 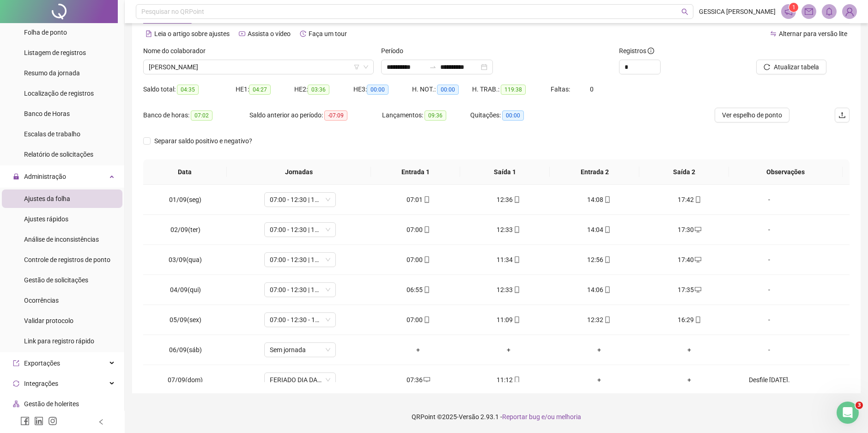 What do you see at coordinates (45, 177) in the screenshot?
I see `span: Administração` at bounding box center [45, 177].